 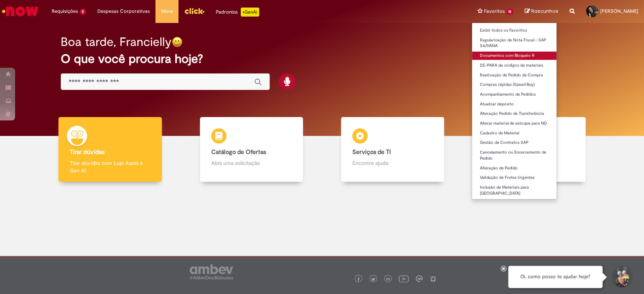 I want to click on a: Cadastro de Material, so click(x=514, y=133).